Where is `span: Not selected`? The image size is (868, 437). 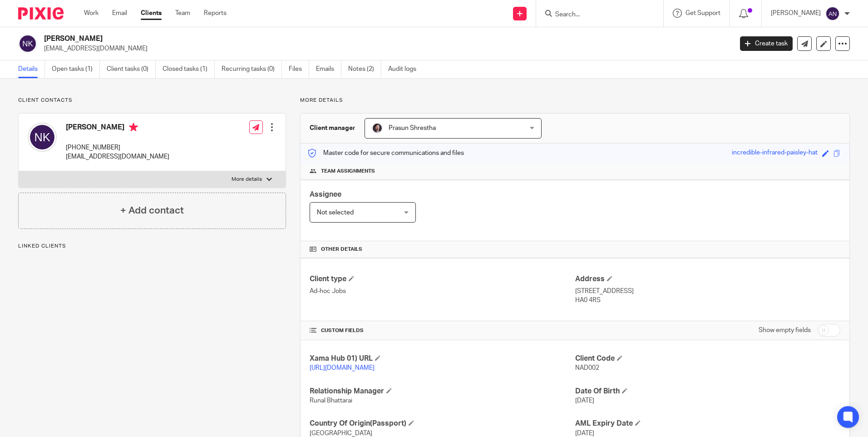 span: Not selected is located at coordinates (335, 212).